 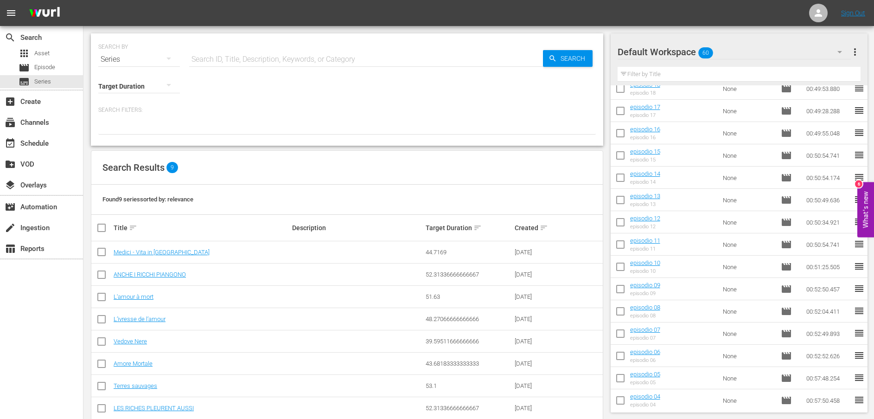 I want to click on div: 48.27066666666666, so click(x=469, y=319).